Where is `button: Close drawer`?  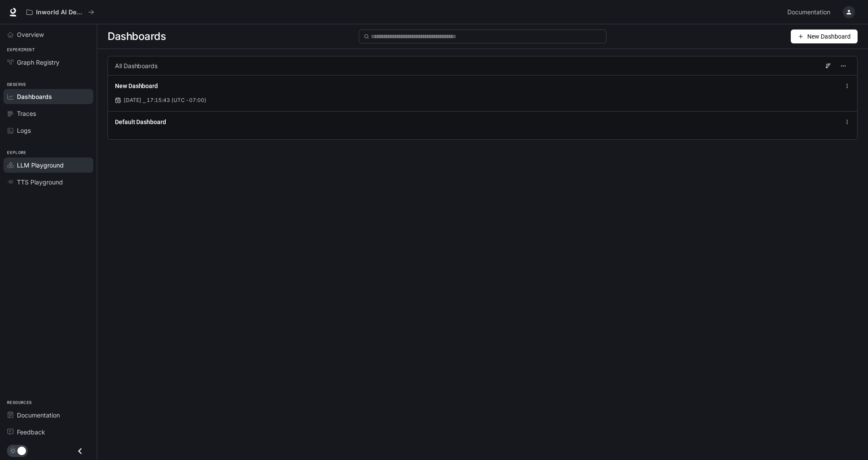 button: Close drawer is located at coordinates (80, 451).